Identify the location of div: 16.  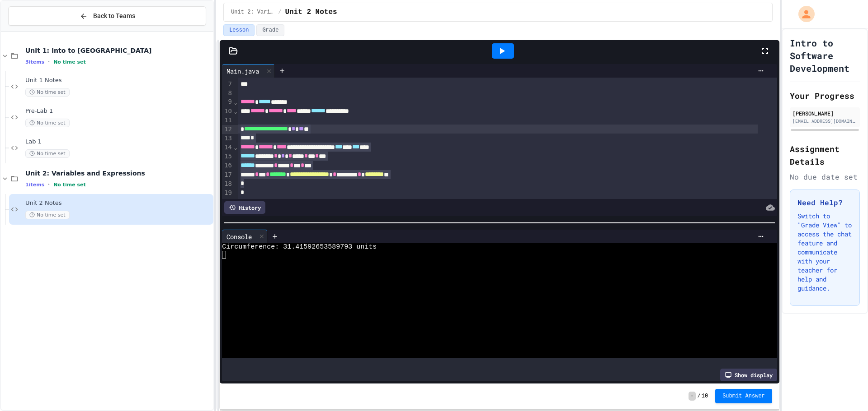
(227, 166).